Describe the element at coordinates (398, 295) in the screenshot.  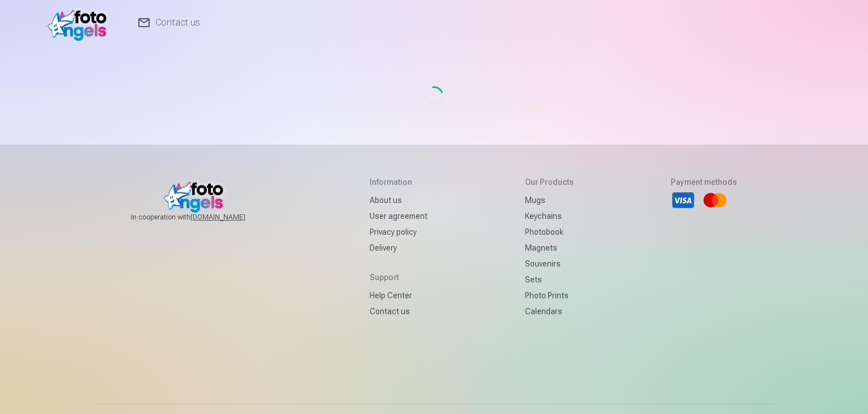
I see `a: Help Center` at that location.